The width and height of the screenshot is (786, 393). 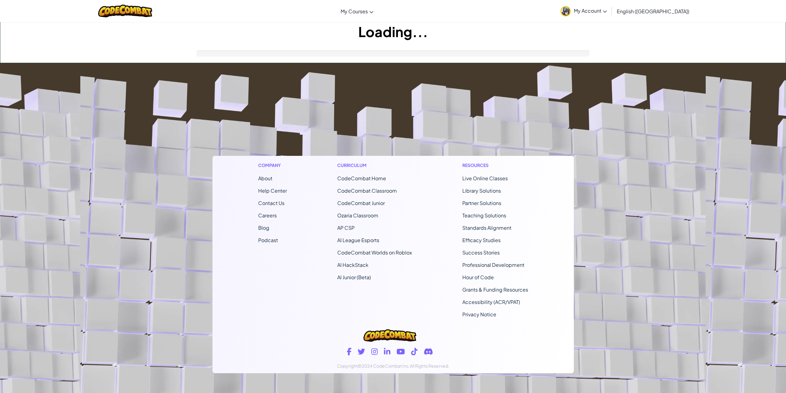 I want to click on a: Library Solutions, so click(x=482, y=190).